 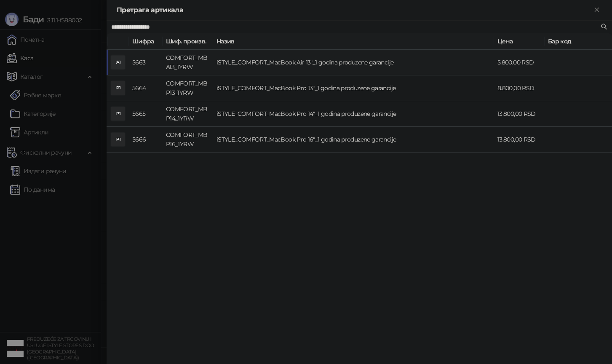 What do you see at coordinates (519, 41) in the screenshot?
I see `th: Цена` at bounding box center [519, 41].